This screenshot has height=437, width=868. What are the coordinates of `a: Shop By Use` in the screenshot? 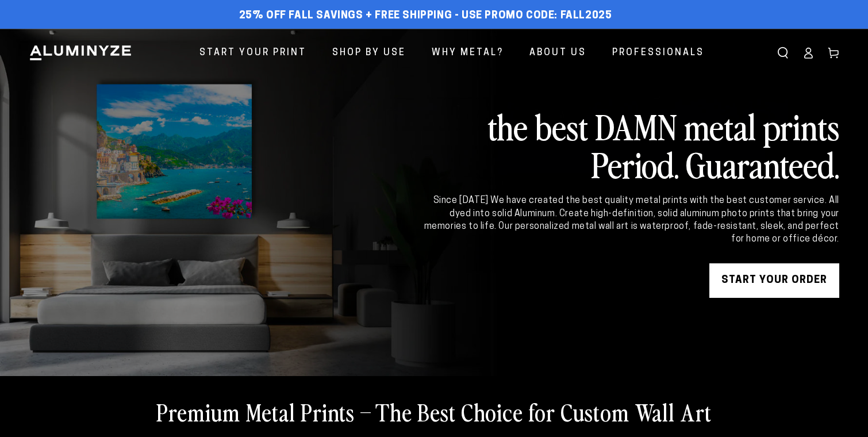 It's located at (369, 53).